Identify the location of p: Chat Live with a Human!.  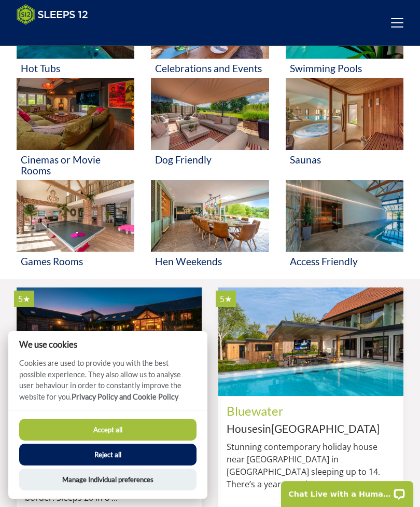
(66, 20).